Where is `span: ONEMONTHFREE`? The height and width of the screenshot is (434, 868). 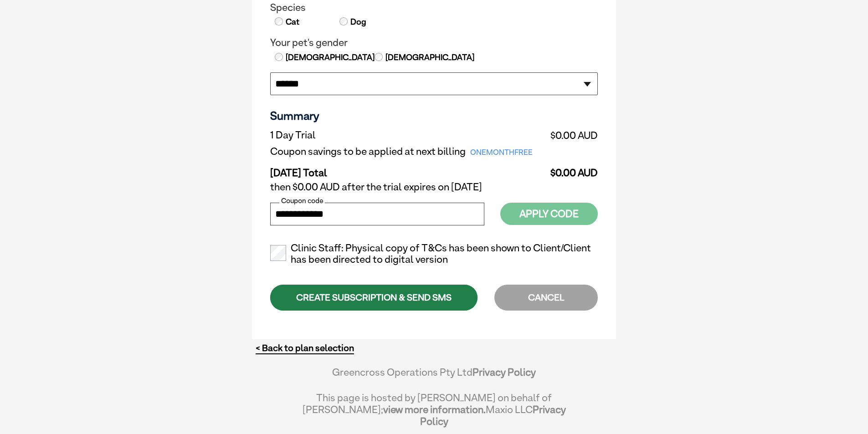 span: ONEMONTHFREE is located at coordinates (501, 153).